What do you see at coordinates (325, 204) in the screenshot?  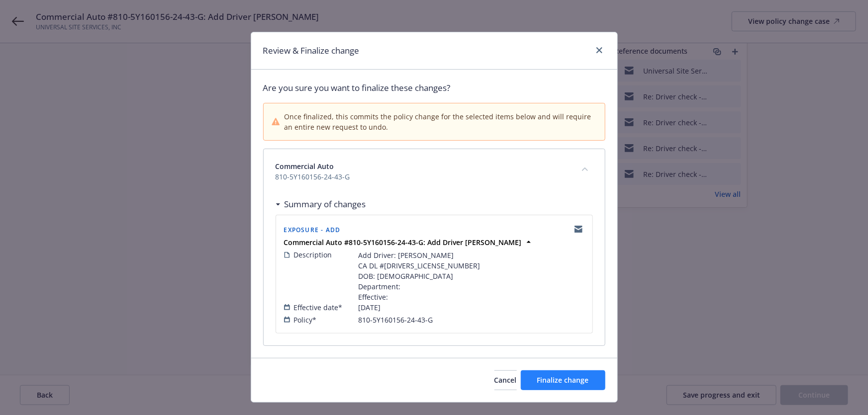 I see `h3: Summary of changes` at bounding box center [325, 204].